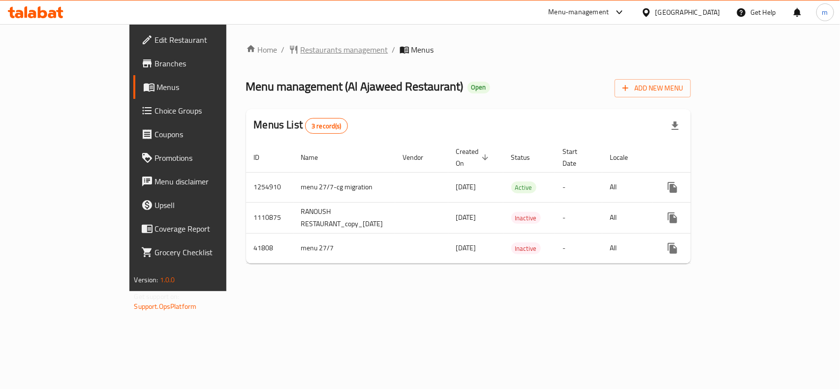 The image size is (840, 389). What do you see at coordinates (263, 157) in the screenshot?
I see `span: ID` at bounding box center [263, 157].